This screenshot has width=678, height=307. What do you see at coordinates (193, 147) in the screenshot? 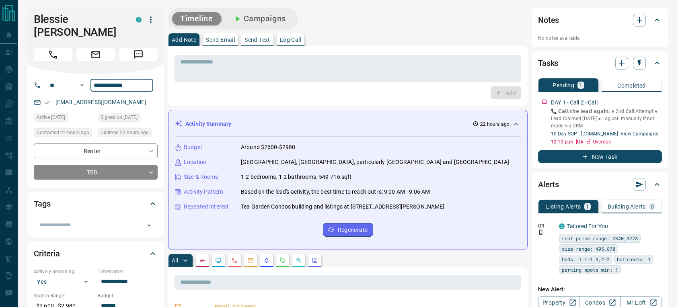
I see `p: Budget` at bounding box center [193, 147].